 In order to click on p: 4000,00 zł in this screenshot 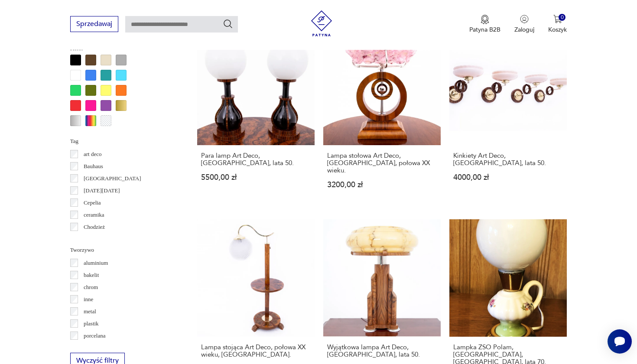, I will do `click(508, 177)`.